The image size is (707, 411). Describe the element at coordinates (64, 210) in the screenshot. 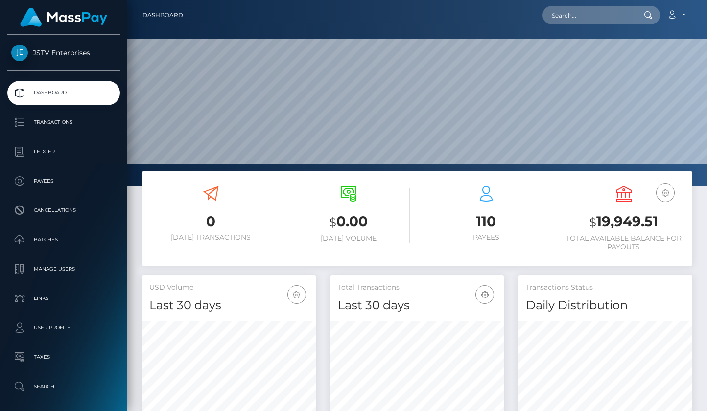

I see `p: Cancellations` at that location.